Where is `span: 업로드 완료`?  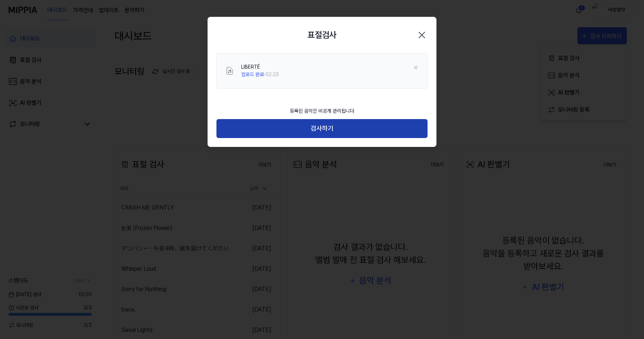
span: 업로드 완료 is located at coordinates (253, 75).